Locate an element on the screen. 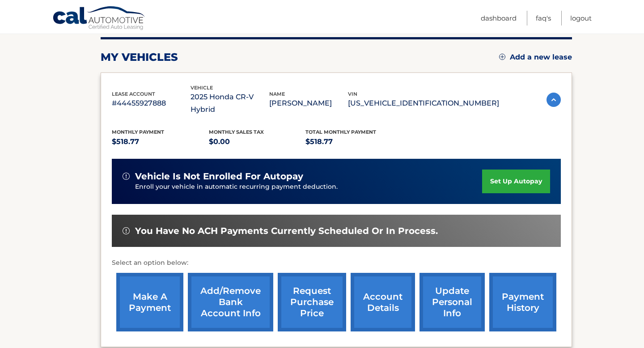  a: make a payment is located at coordinates (150, 302).